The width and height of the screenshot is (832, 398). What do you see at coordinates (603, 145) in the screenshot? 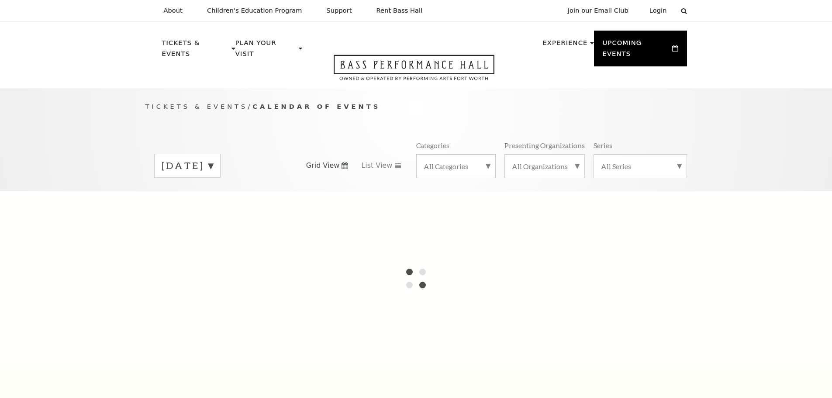
I see `p: Series` at bounding box center [603, 145].